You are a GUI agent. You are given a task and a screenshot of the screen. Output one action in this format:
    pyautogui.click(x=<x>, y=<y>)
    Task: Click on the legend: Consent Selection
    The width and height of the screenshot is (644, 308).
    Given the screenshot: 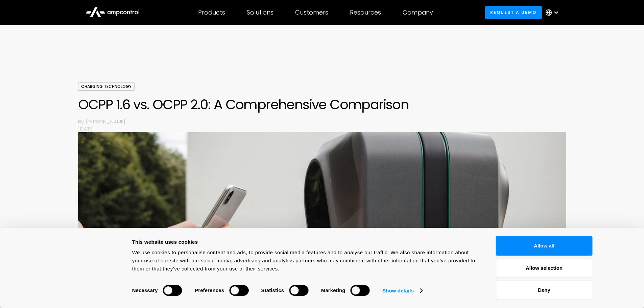 What is the action you would take?
    pyautogui.click(x=132, y=282)
    